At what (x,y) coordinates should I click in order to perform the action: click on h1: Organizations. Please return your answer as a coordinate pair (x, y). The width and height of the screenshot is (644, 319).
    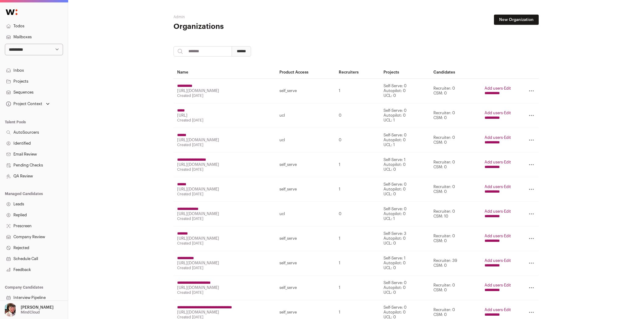
    Looking at the image, I should click on (234, 26).